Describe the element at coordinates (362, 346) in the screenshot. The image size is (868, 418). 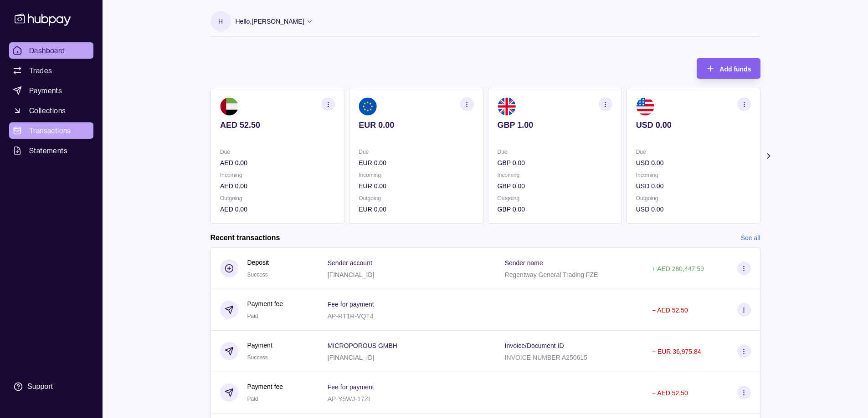
I see `p: MICROPOROUS GMBH` at that location.